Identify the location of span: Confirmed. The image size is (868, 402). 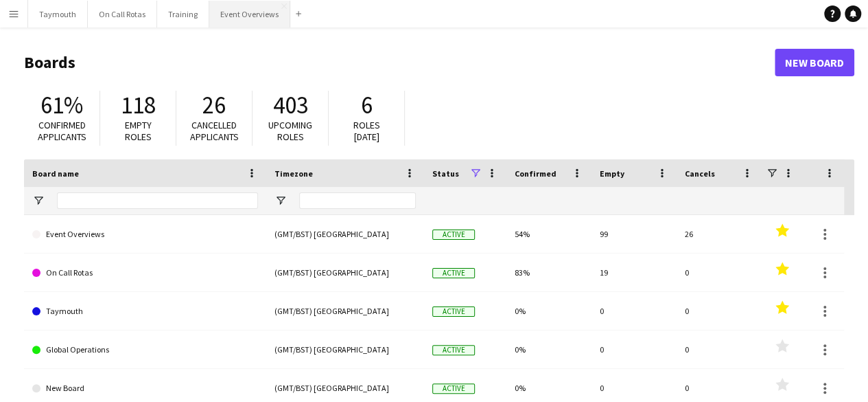
(535, 173).